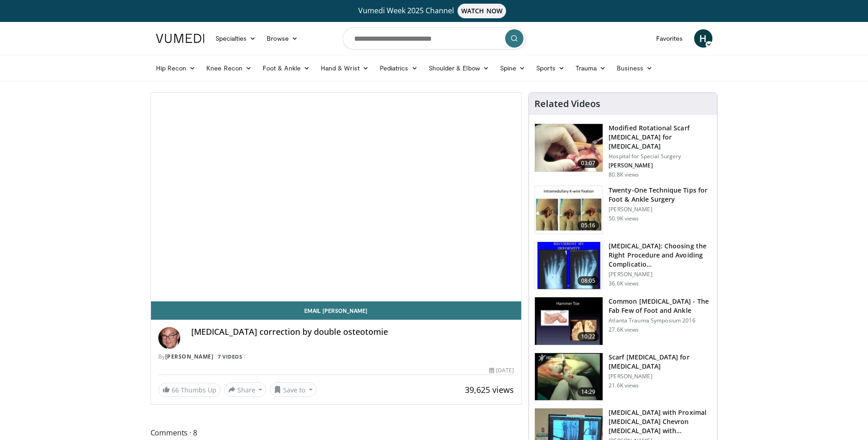  I want to click on p: 27.6K views, so click(624, 330).